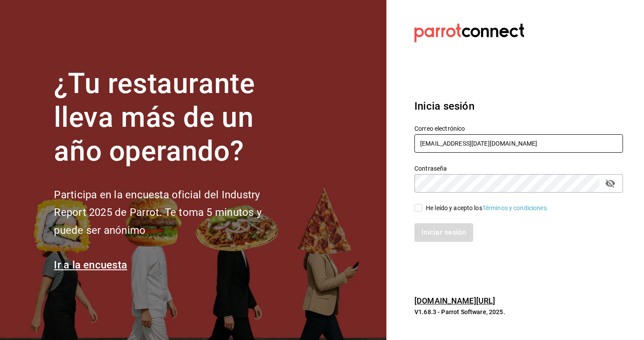 Image resolution: width=644 pixels, height=340 pixels. I want to click on a: Ir a la encuesta, so click(90, 265).